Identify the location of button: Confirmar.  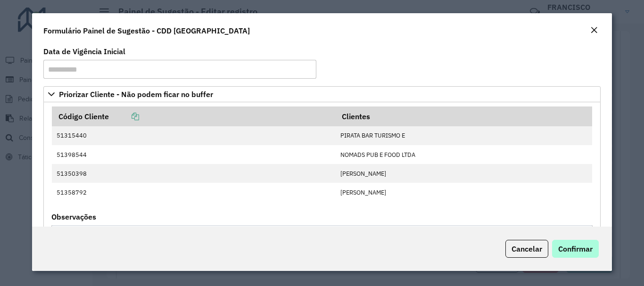
(575, 249).